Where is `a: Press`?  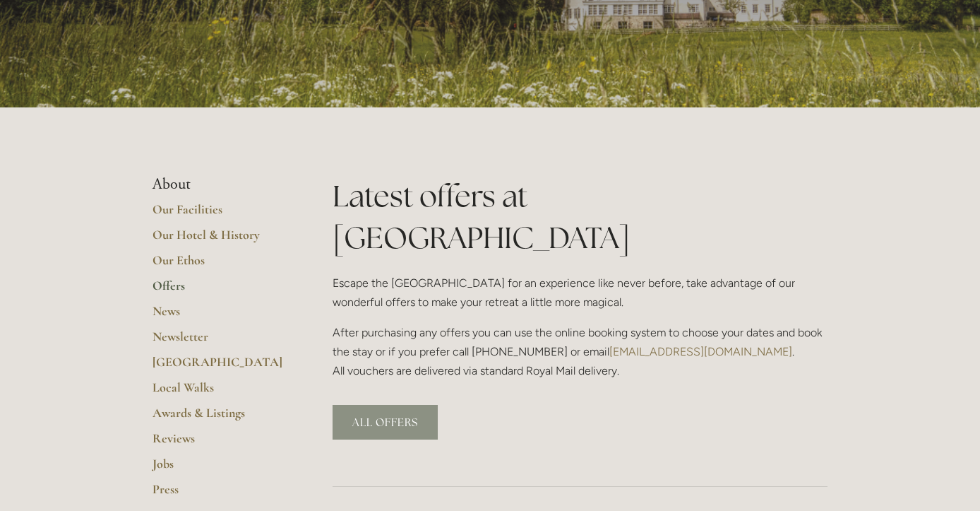
a: Press is located at coordinates (219, 494).